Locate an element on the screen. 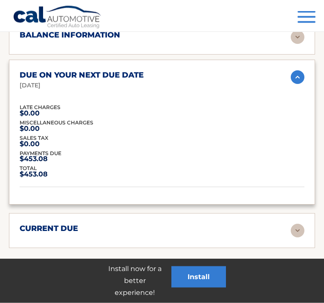 This screenshot has width=324, height=303. button: Menu is located at coordinates (306, 18).